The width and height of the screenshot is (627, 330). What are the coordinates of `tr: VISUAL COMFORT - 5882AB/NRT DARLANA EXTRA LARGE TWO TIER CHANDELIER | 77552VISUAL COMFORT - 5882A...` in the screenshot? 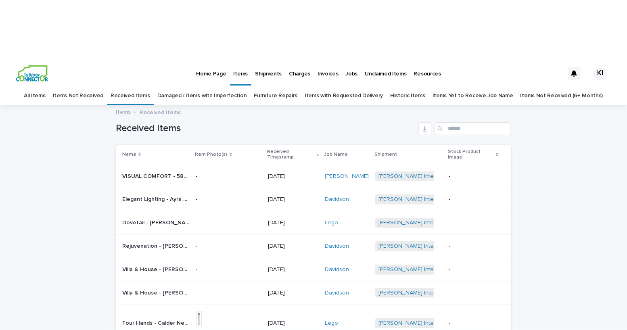 It's located at (314, 176).